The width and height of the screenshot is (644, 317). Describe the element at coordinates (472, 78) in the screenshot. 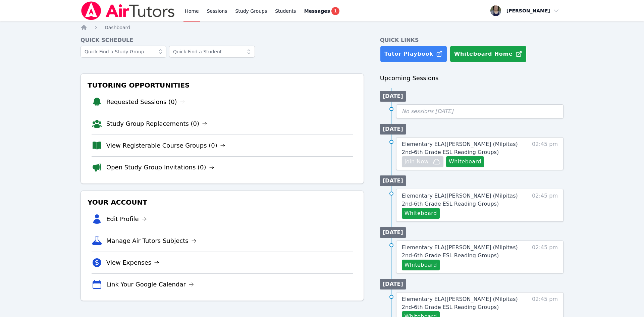

I see `h3: Upcoming Sessions` at that location.